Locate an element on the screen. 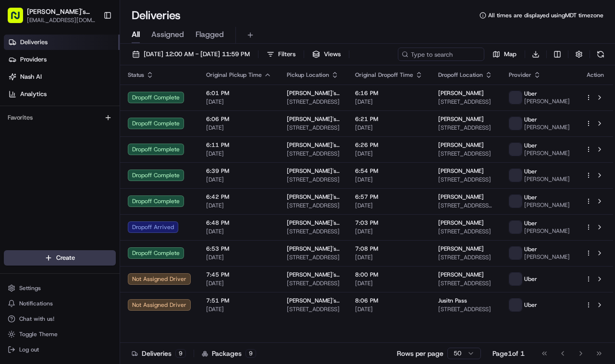  span: All is located at coordinates (136, 34).